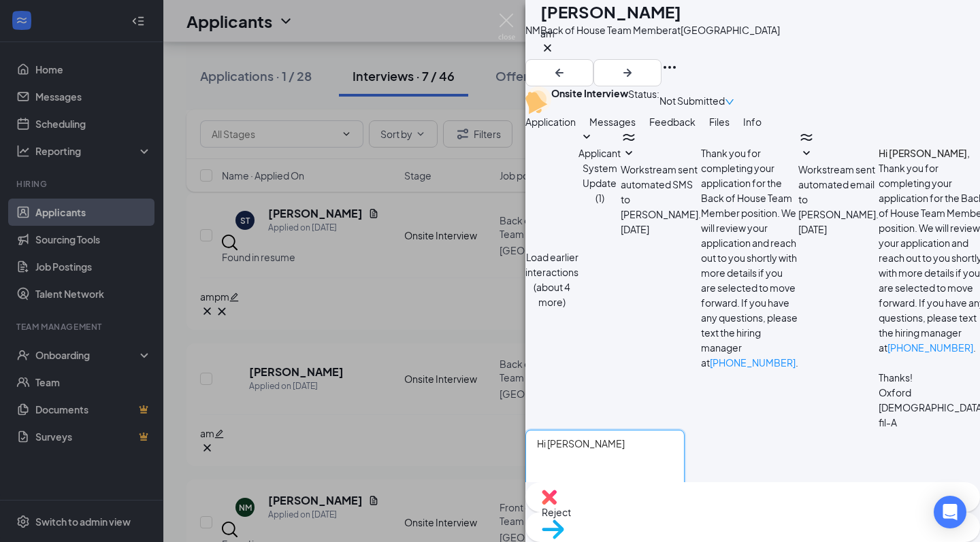 The width and height of the screenshot is (980, 542). What do you see at coordinates (547, 33) in the screenshot?
I see `span: am` at bounding box center [547, 33].